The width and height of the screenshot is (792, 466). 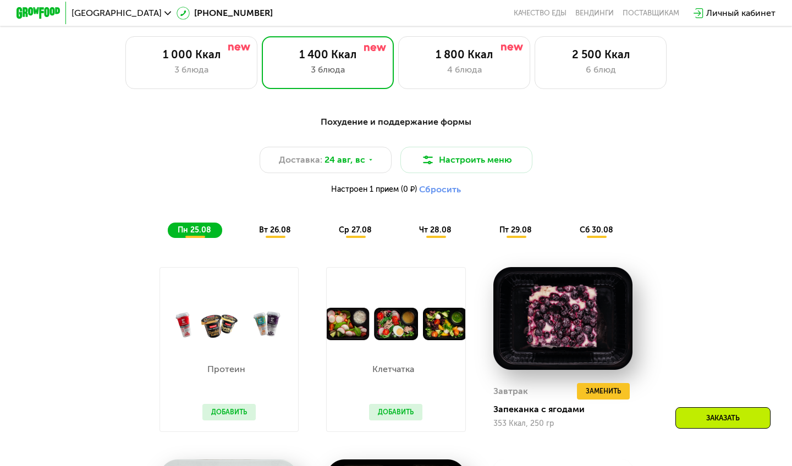 I want to click on span: Заменить, so click(x=603, y=392).